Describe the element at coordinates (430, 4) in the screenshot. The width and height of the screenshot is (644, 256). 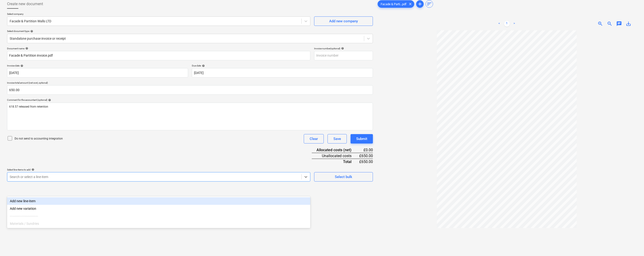
I see `span: sort` at that location.